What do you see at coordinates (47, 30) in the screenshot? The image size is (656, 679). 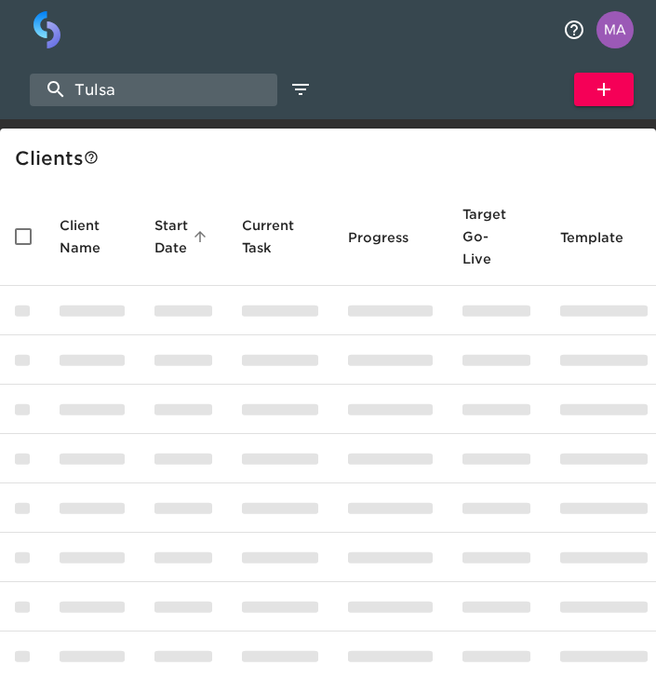 I see `img: logo` at bounding box center [47, 30].